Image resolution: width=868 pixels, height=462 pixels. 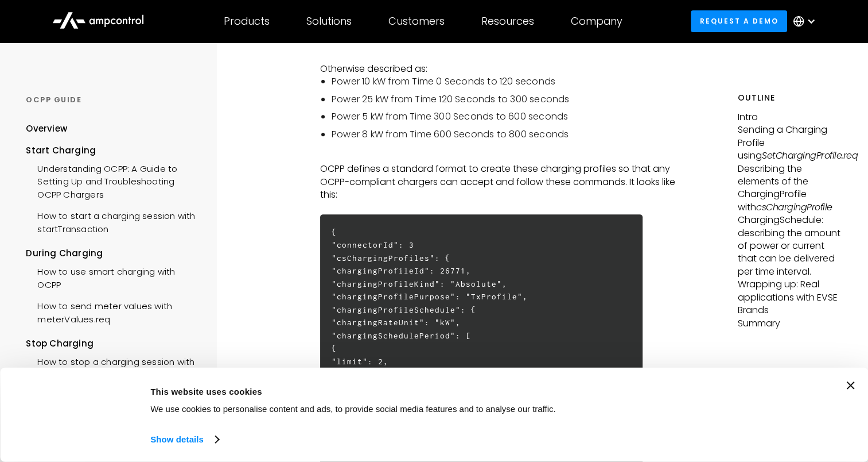 I want to click on a: How to send meter values with meterValues.req, so click(x=112, y=311).